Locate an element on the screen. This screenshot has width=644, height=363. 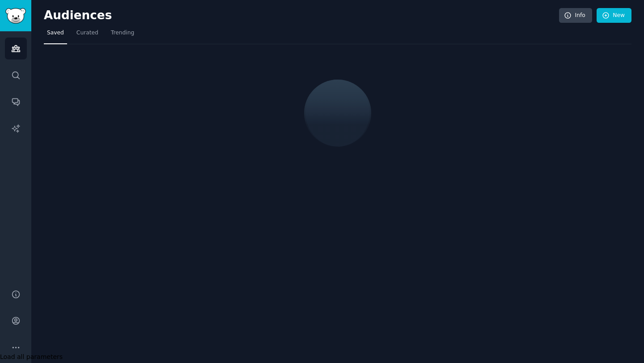
a: New is located at coordinates (614, 16).